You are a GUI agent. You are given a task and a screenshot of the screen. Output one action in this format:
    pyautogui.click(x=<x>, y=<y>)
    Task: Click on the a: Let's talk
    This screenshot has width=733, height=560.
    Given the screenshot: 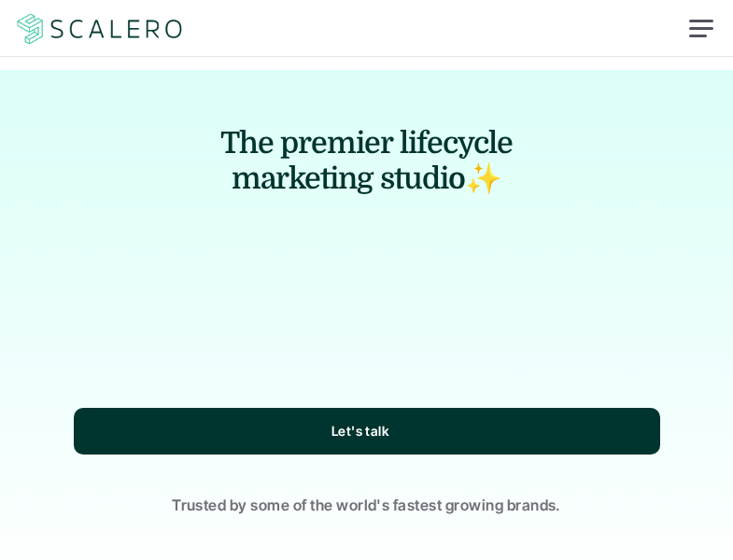 What is the action you would take?
    pyautogui.click(x=367, y=431)
    